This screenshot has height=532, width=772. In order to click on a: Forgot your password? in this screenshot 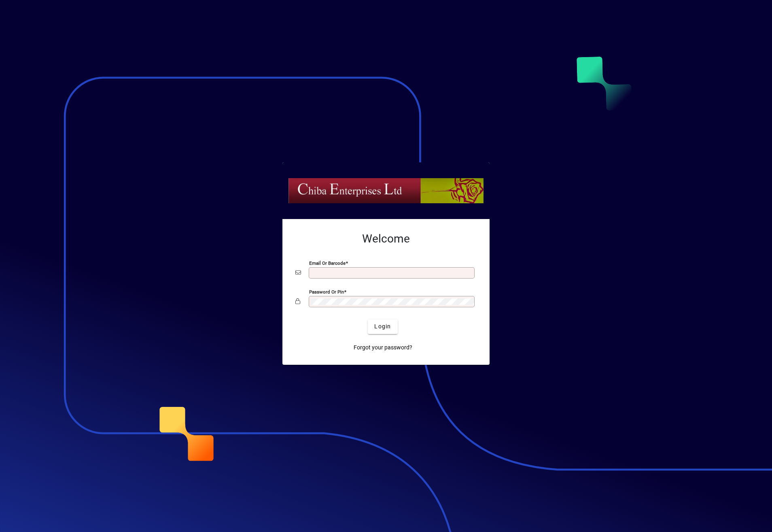, I will do `click(383, 348)`.